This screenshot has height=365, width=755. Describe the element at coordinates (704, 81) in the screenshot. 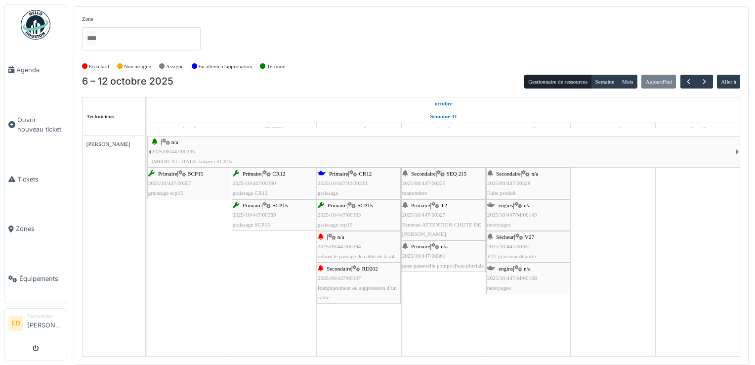

I see `button: Suivant` at that location.